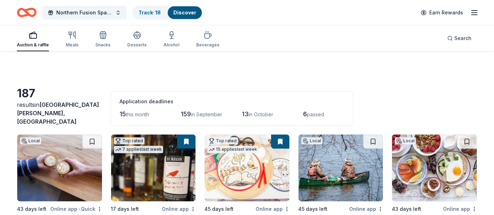  What do you see at coordinates (186, 114) in the screenshot?
I see `span: 159` at bounding box center [186, 114].